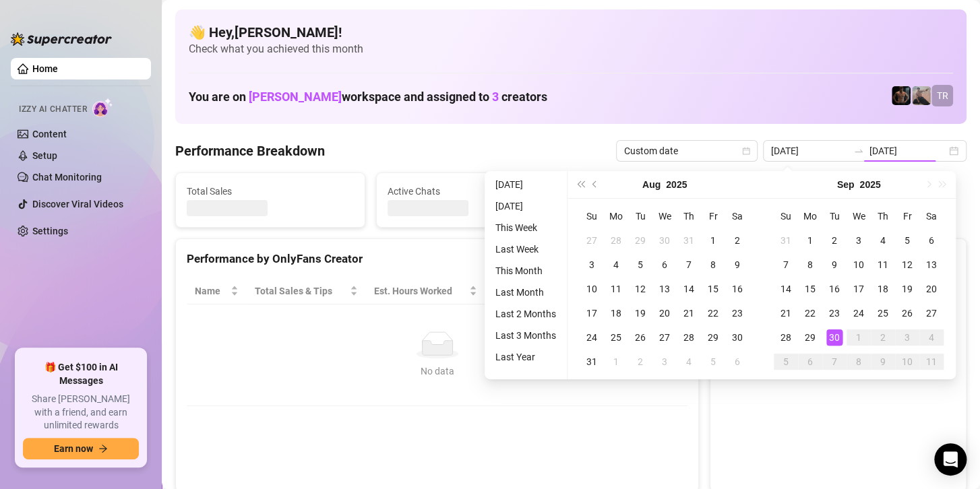 This screenshot has height=489, width=980. What do you see at coordinates (306, 291) in the screenshot?
I see `th: Total Sales & Tips` at bounding box center [306, 291].